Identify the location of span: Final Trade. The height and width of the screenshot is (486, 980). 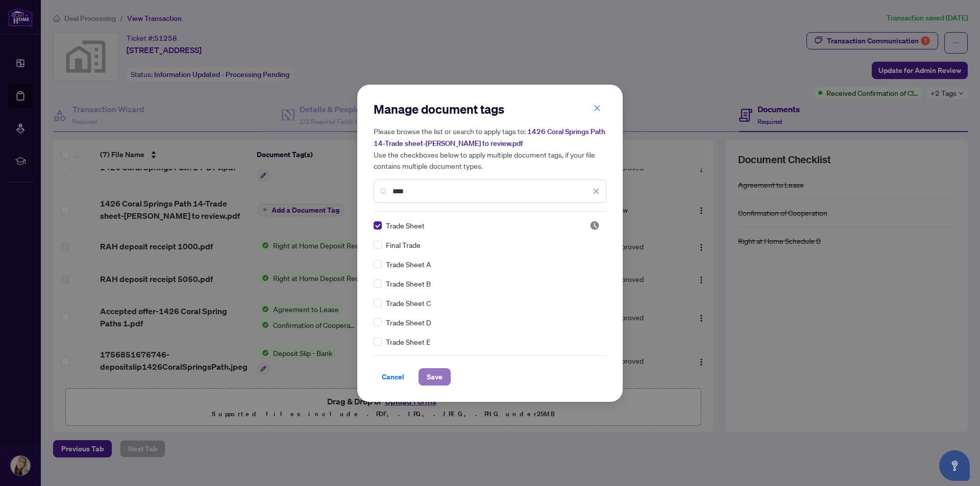
(403, 245).